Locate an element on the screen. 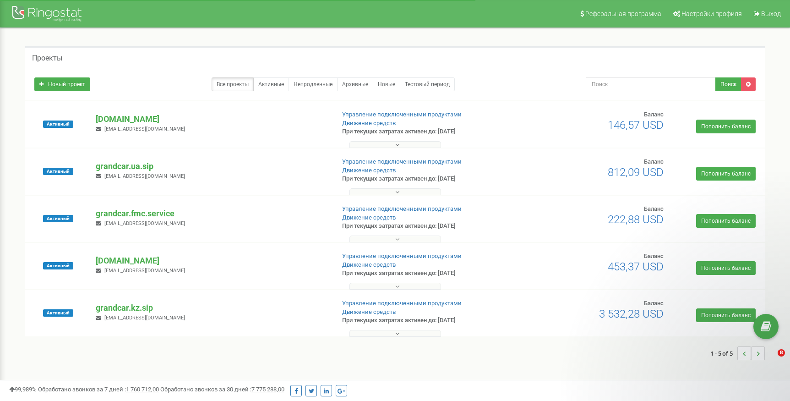 The height and width of the screenshot is (401, 790). a: Новые is located at coordinates (386, 84).